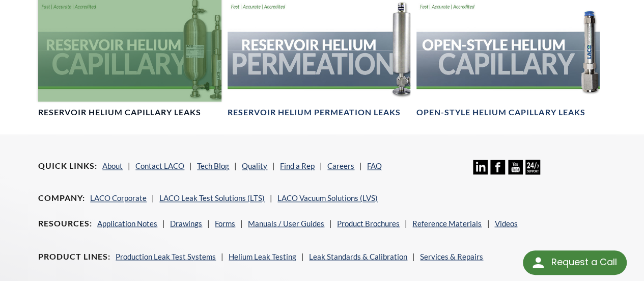  I want to click on a: Services & Repairs, so click(452, 256).